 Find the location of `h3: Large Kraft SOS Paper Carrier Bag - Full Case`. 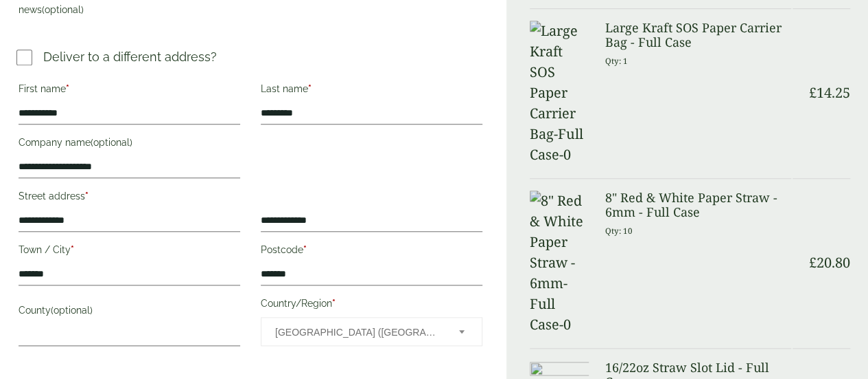

h3: Large Kraft SOS Paper Carrier Bag - Full Case is located at coordinates (698, 35).